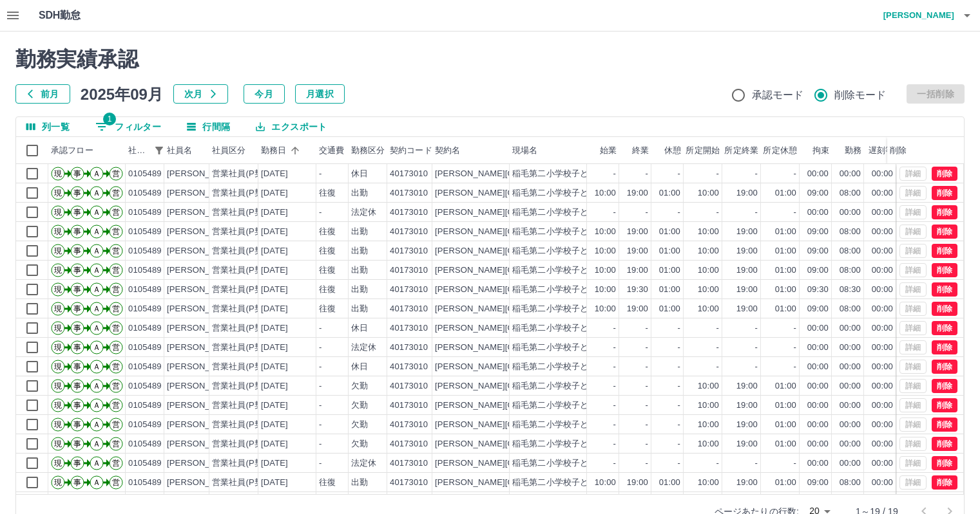 This screenshot has height=514, width=980. What do you see at coordinates (447, 151) in the screenshot?
I see `div: 契約名` at bounding box center [447, 151].